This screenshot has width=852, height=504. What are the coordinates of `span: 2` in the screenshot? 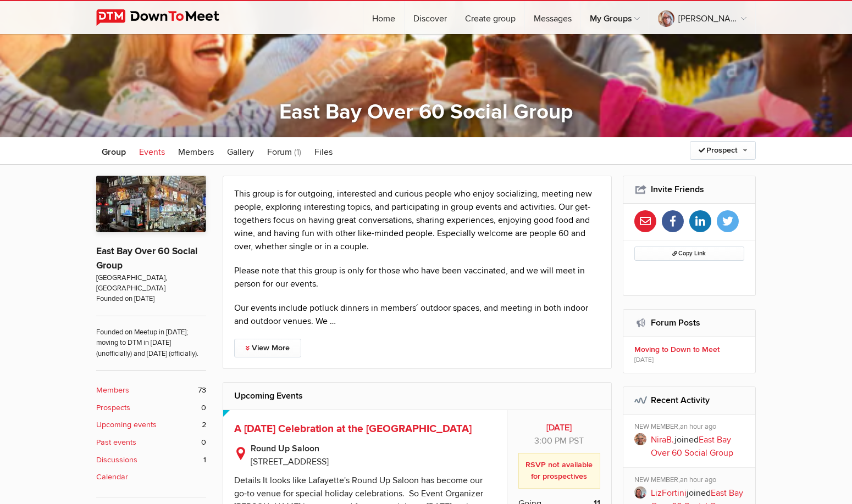 It's located at (204, 425).